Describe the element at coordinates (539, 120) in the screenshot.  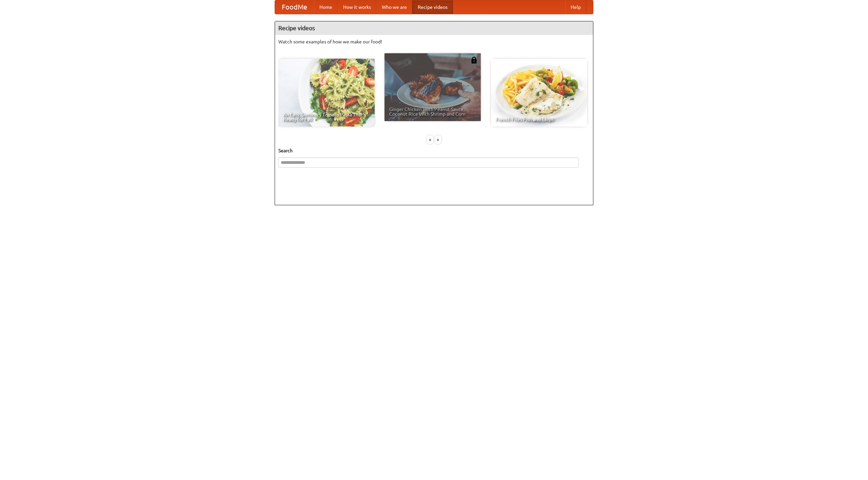
I see `span: French Fries Fish and Chips` at that location.